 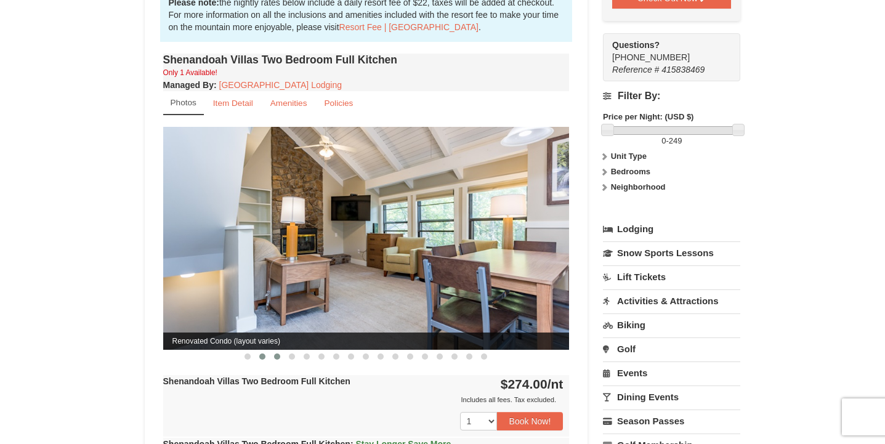 I want to click on a: Amenities, so click(x=289, y=103).